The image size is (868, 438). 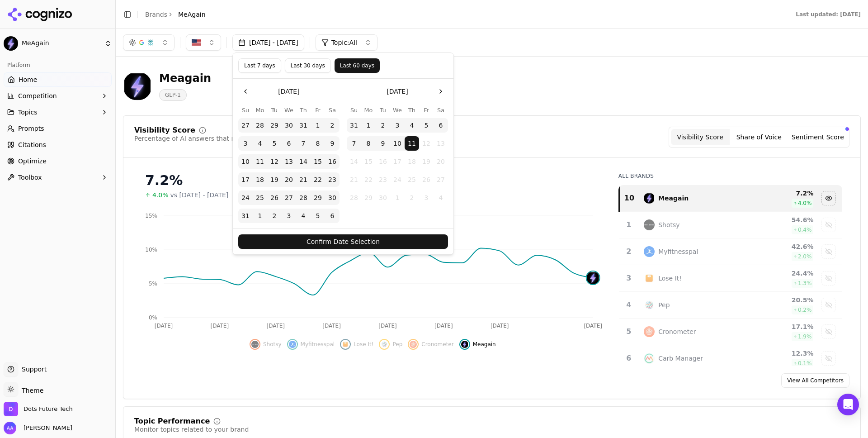 What do you see at coordinates (383, 144) in the screenshot?
I see `button: Tuesday, September 9th, 2025, selected` at bounding box center [383, 144].